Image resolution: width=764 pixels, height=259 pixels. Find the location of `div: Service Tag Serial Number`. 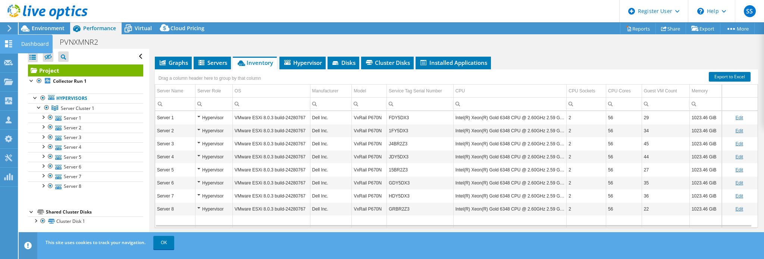

div: Service Tag Serial Number is located at coordinates (415, 91).